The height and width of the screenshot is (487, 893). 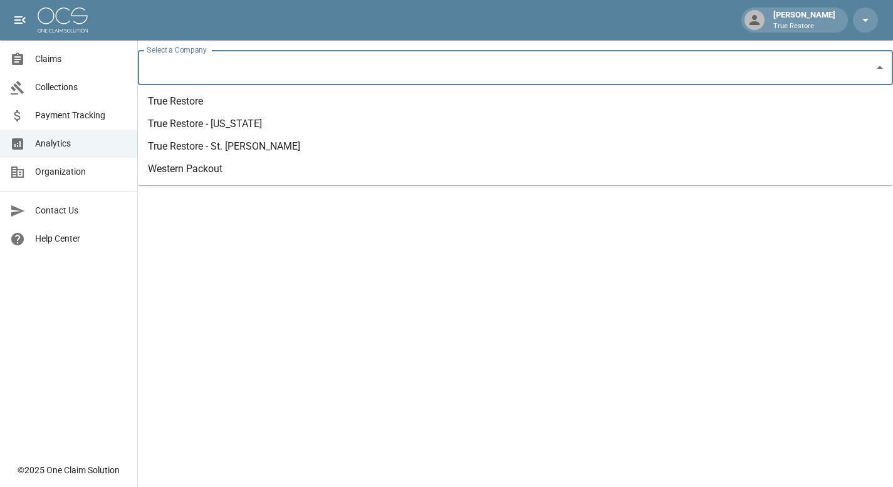 What do you see at coordinates (63, 20) in the screenshot?
I see `img: ocs-logo-white-transparent.png` at bounding box center [63, 20].